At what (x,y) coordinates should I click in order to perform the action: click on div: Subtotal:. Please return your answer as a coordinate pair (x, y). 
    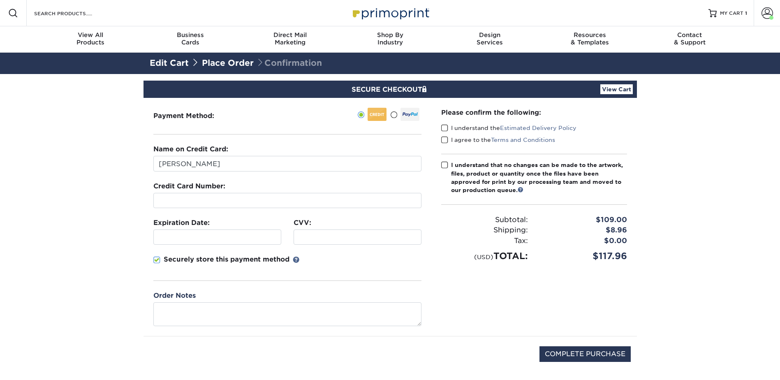
    Looking at the image, I should click on (484, 220).